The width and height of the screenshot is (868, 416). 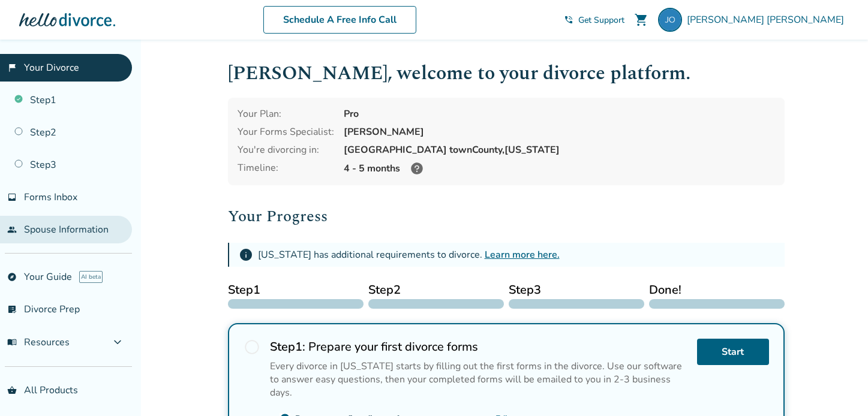 What do you see at coordinates (478, 347) in the screenshot?
I see `h2: Prepare your first divorce forms` at bounding box center [478, 347].